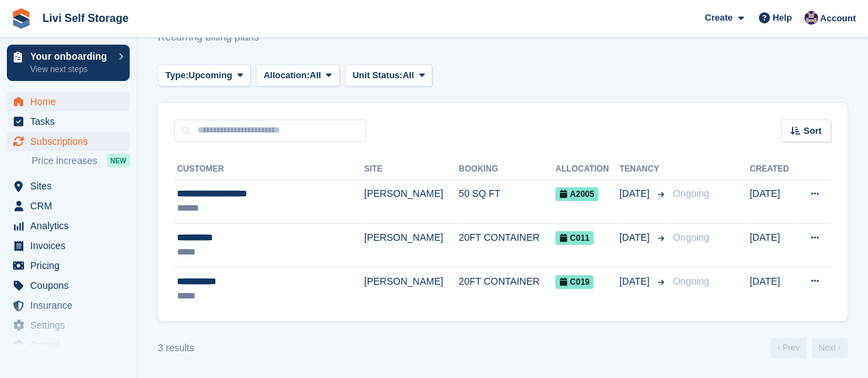 This screenshot has width=868, height=378. What do you see at coordinates (72, 185) in the screenshot?
I see `span: Sites` at bounding box center [72, 185].